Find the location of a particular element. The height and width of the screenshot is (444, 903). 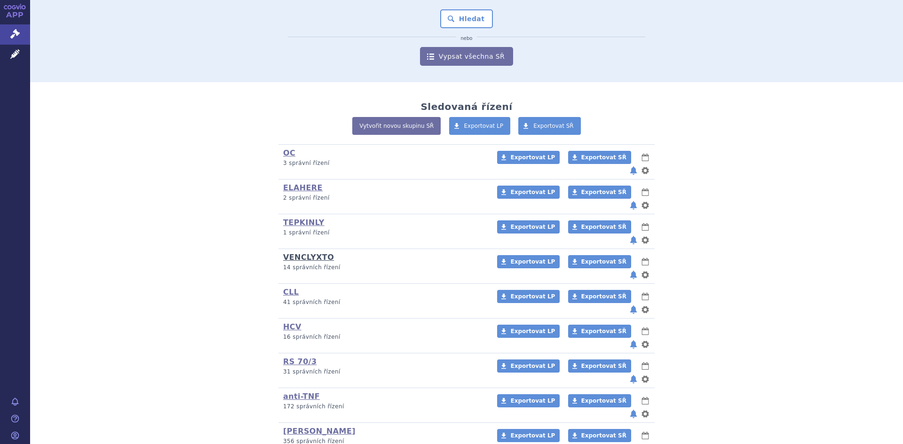

a: HCV is located at coordinates (292, 327).